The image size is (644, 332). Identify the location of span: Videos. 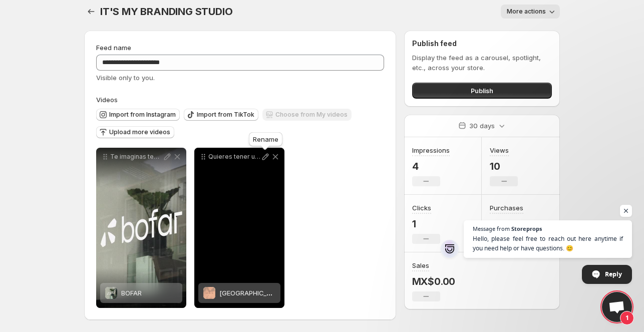
(107, 100).